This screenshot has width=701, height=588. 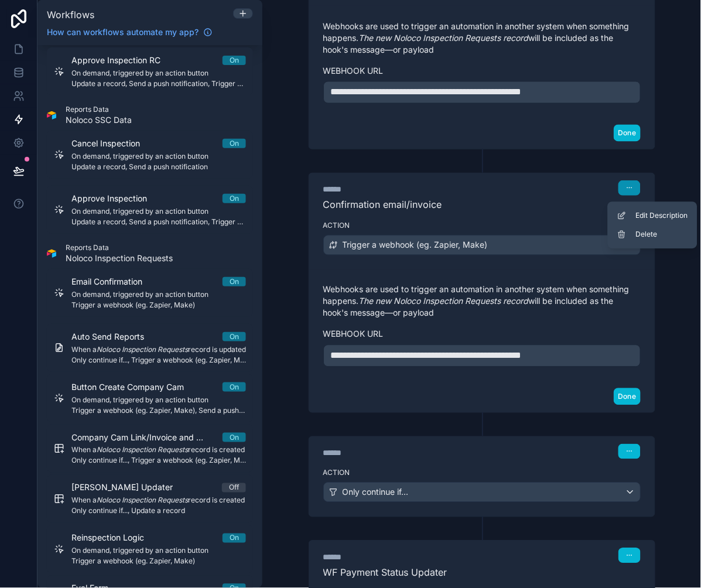 What do you see at coordinates (375, 492) in the screenshot?
I see `span: Only continue if...` at bounding box center [375, 492].